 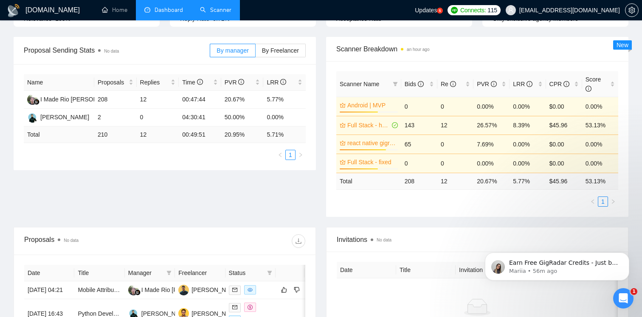 I want to click on span: Updates, so click(x=426, y=10).